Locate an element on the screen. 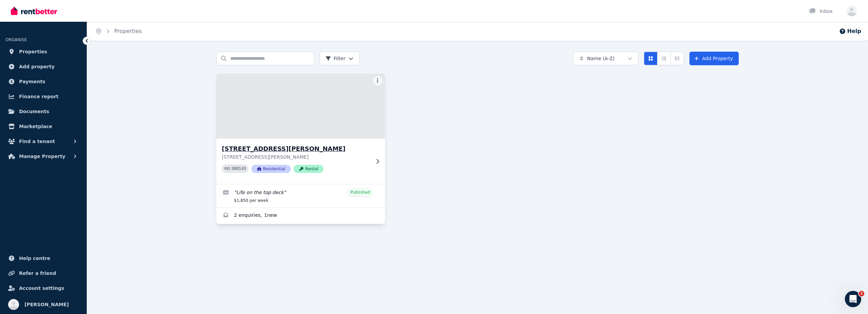 Image resolution: width=868 pixels, height=314 pixels. div: Inbox is located at coordinates (820, 11).